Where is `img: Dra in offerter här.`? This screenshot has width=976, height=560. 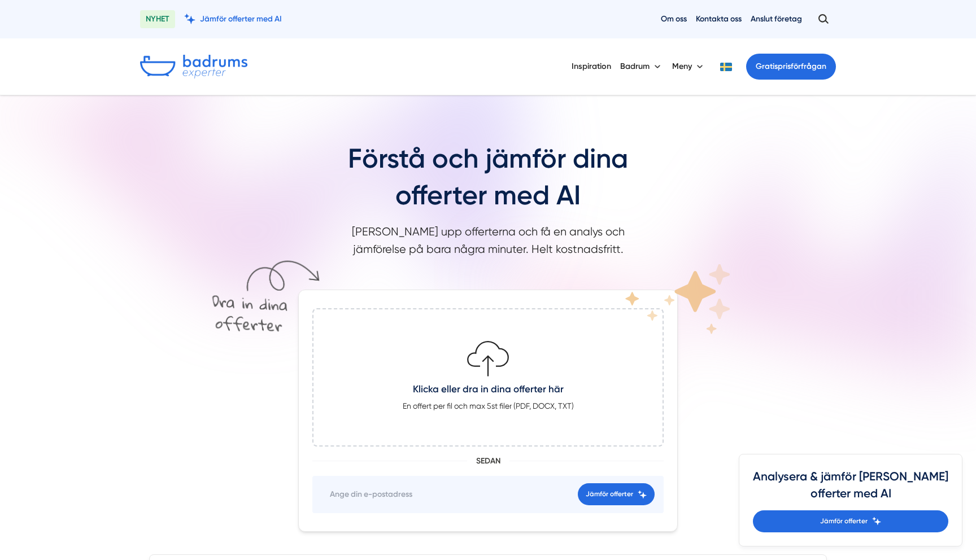
img: Dra in offerter här. is located at coordinates (260, 296).